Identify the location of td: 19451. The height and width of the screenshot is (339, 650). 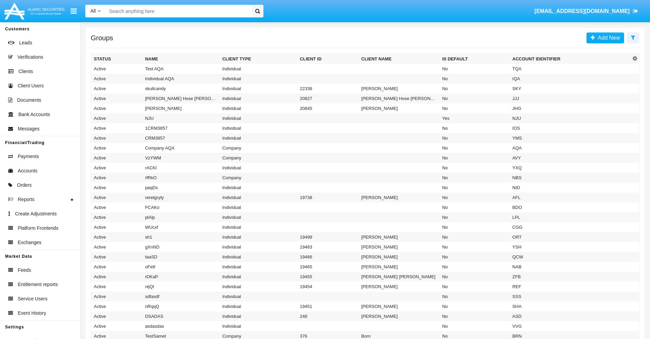
(328, 306).